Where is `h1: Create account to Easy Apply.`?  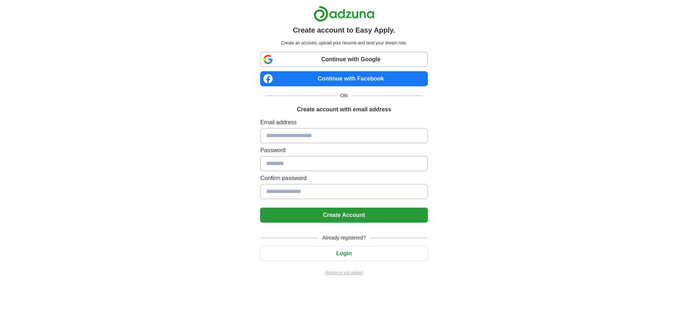 h1: Create account to Easy Apply. is located at coordinates (344, 30).